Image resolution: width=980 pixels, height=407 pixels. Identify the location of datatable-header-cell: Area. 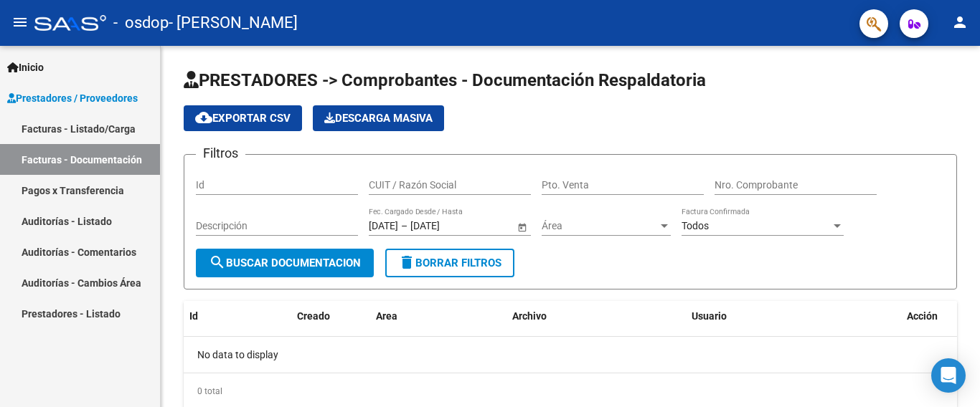
(439, 317).